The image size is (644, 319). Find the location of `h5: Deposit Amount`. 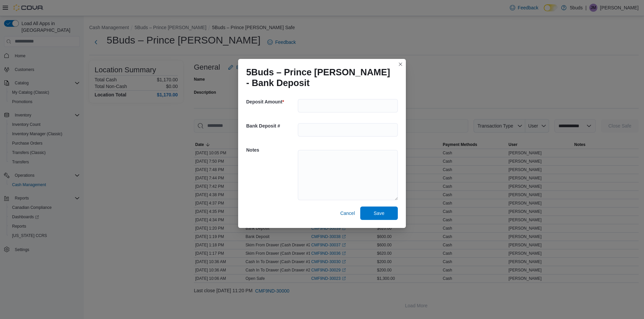

h5: Deposit Amount is located at coordinates (272, 102).